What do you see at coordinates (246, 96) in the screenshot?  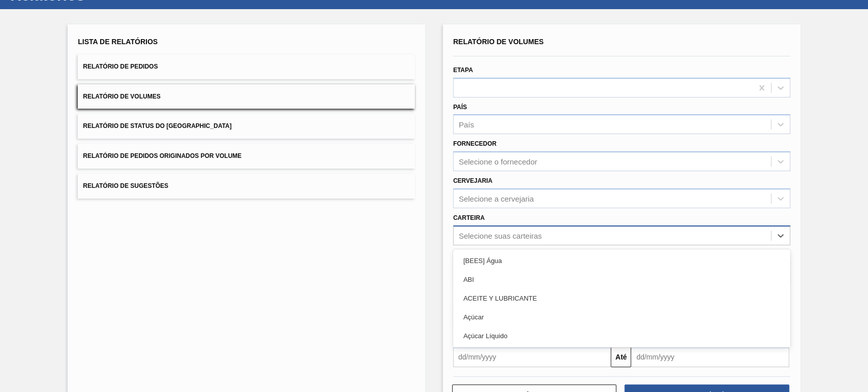 I see `button: Relatório de Volumes` at bounding box center [246, 96].